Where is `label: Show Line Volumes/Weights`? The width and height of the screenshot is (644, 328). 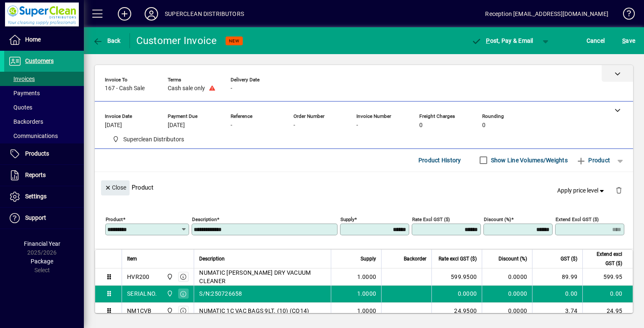 label: Show Line Volumes/Weights is located at coordinates (528, 160).